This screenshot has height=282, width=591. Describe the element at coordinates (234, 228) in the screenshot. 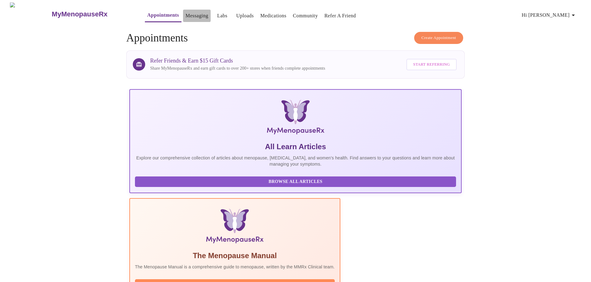

I see `img: Menopause Manual` at that location.